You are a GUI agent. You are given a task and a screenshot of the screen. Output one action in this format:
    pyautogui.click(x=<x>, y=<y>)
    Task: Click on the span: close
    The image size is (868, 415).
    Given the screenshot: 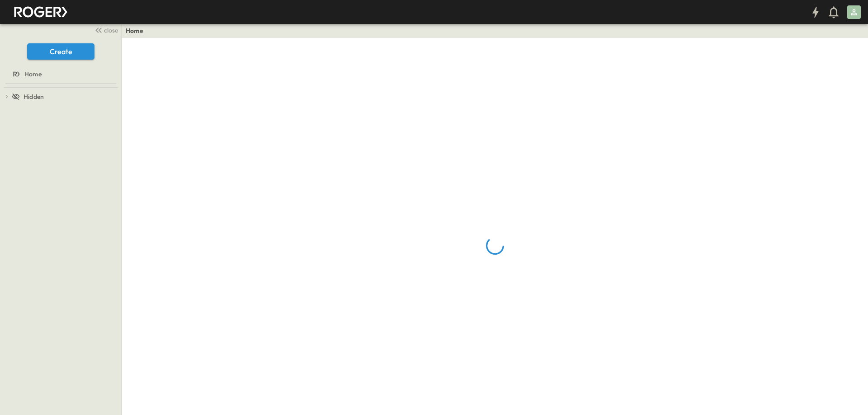 What is the action you would take?
    pyautogui.click(x=111, y=30)
    